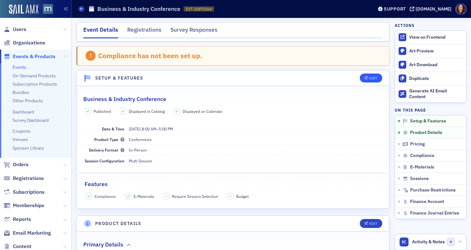  Describe the element at coordinates (194, 31) in the screenshot. I see `div: Survey Responses` at that location.